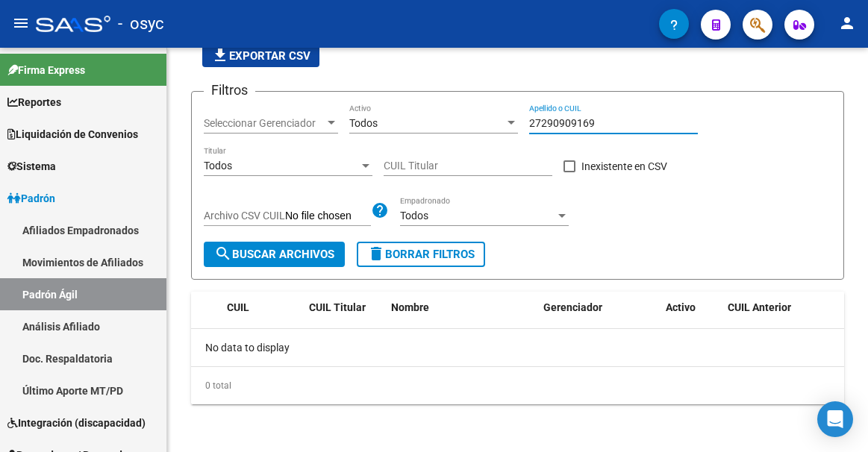 Image resolution: width=868 pixels, height=452 pixels. What do you see at coordinates (517, 348) in the screenshot?
I see `div: No data to display` at bounding box center [517, 348].